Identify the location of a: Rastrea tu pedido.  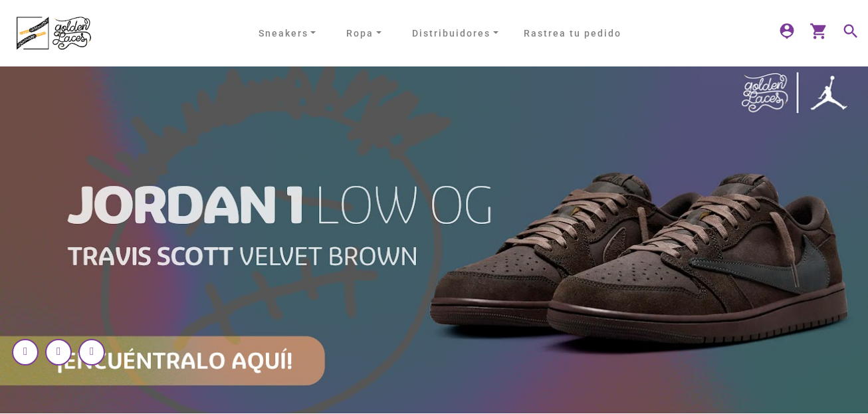
(572, 33).